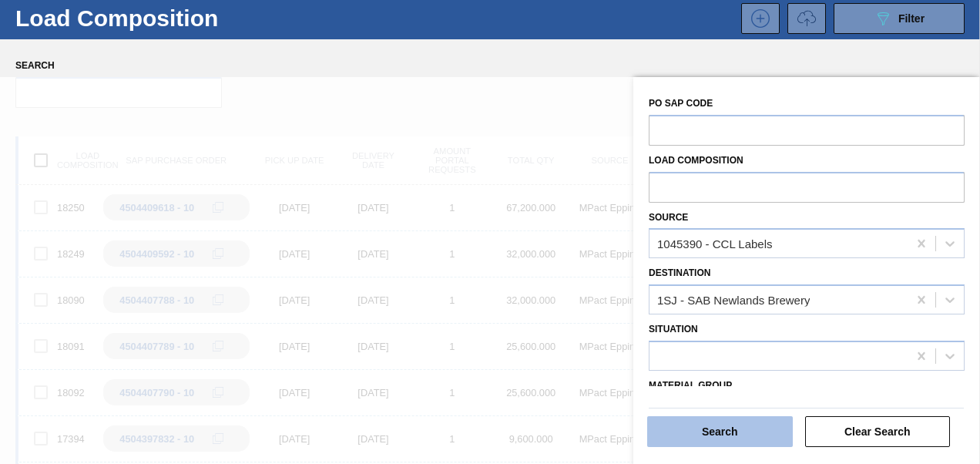 The width and height of the screenshot is (980, 464). What do you see at coordinates (734, 300) in the screenshot?
I see `div: 1SJ - SAB Newlands Brewery` at bounding box center [734, 300].